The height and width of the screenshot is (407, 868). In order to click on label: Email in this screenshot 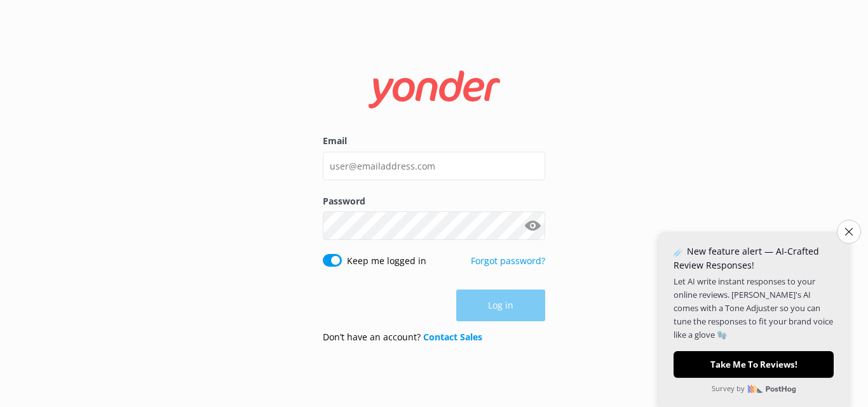, I will do `click(434, 141)`.